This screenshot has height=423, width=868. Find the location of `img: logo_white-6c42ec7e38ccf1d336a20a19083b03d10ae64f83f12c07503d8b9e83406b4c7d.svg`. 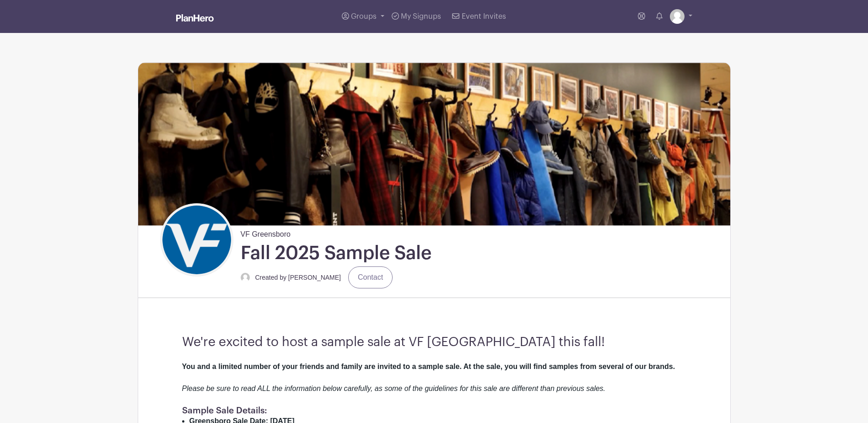

img: logo_white-6c42ec7e38ccf1d336a20a19083b03d10ae64f83f12c07503d8b9e83406b4c7d.svg is located at coordinates (195, 18).